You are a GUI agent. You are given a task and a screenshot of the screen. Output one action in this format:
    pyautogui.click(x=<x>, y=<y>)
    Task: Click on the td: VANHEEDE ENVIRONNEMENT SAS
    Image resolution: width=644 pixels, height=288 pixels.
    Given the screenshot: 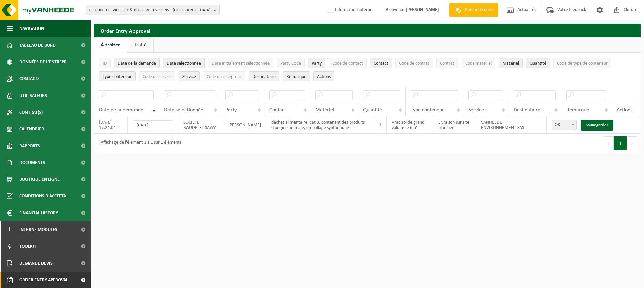 What is the action you would take?
    pyautogui.click(x=506, y=125)
    